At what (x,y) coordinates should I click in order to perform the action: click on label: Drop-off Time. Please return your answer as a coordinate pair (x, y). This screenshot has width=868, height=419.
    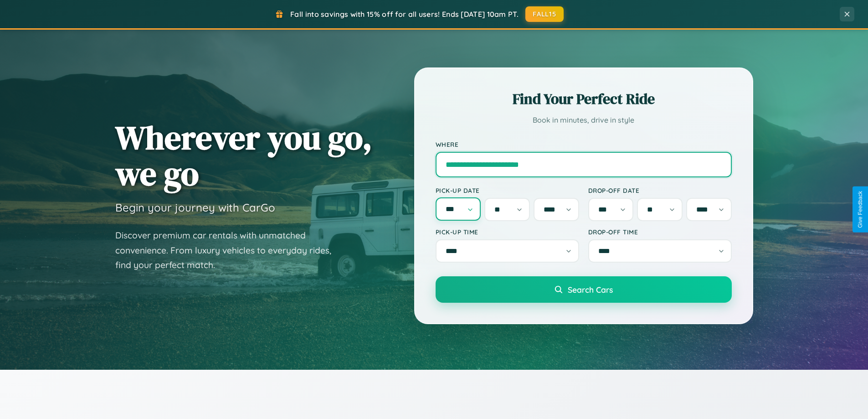
    Looking at the image, I should click on (660, 231).